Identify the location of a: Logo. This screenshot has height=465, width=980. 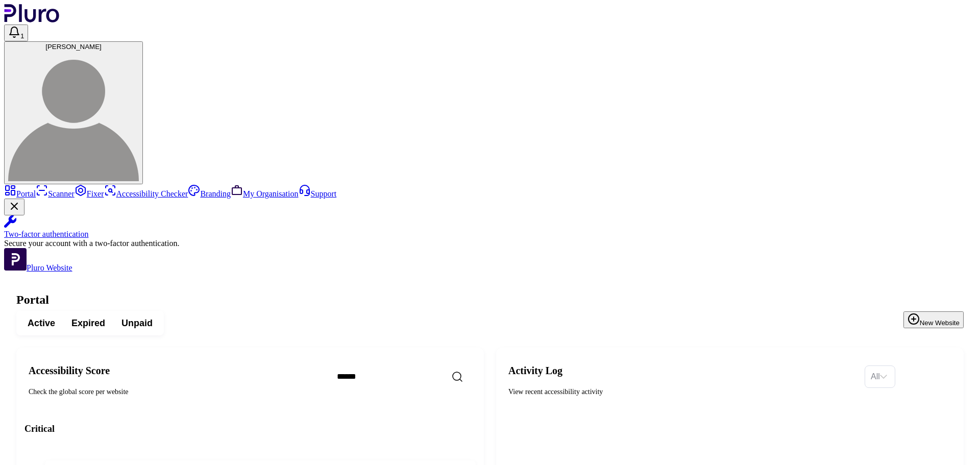
(31, 19).